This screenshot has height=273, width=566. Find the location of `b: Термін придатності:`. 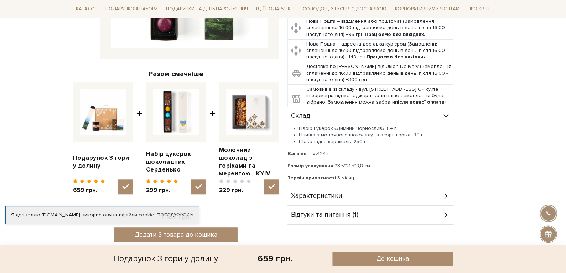

b: Термін придатності: is located at coordinates (312, 178).